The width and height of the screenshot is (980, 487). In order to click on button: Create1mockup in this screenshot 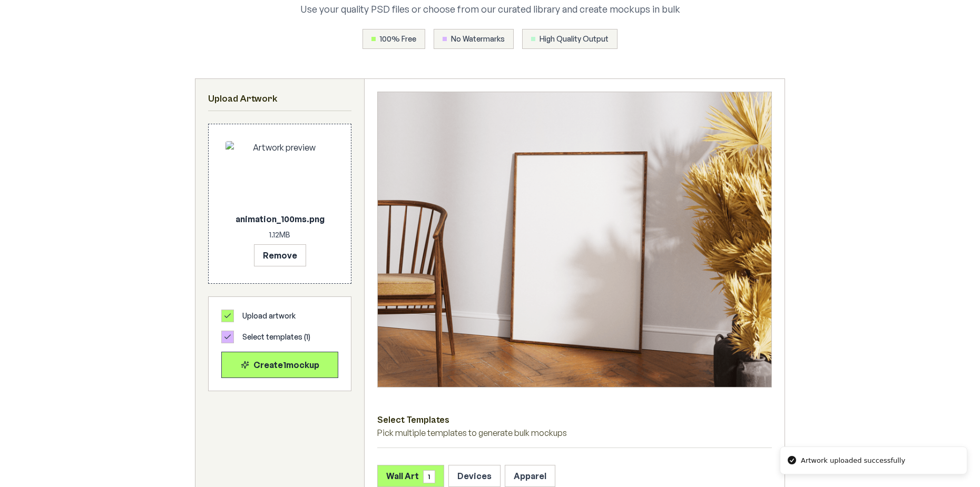, I will do `click(280, 365)`.